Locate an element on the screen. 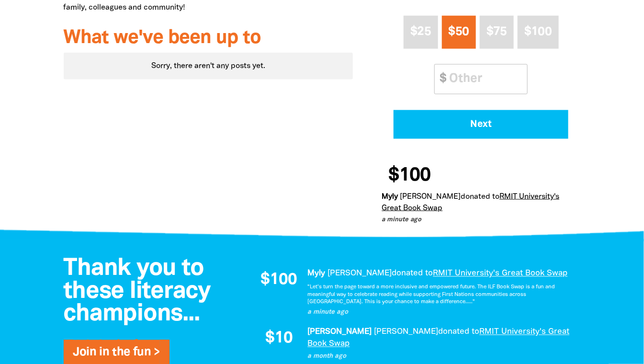 The width and height of the screenshot is (644, 364). em: "Let’s turn the page toward a more inclusive and empowered future. The ILF Book Swap is a fun and... is located at coordinates (431, 294).